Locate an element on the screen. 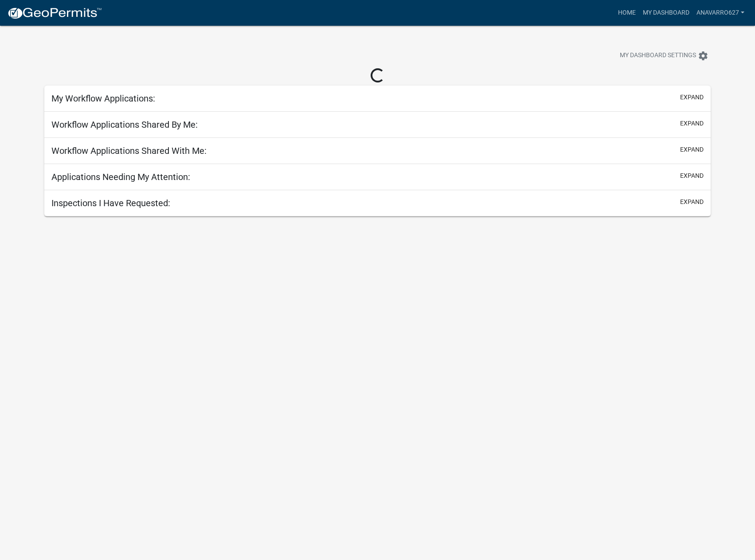 The image size is (755, 560). a: My Dashboard is located at coordinates (666, 13).